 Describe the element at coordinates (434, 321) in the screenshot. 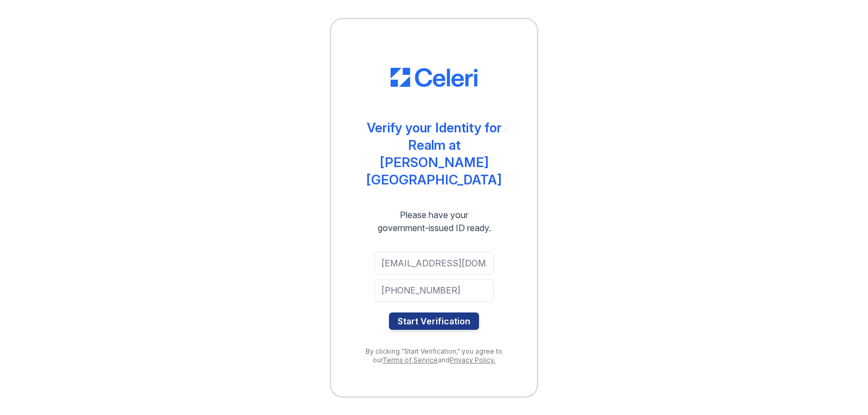

I see `button: Start Verification` at that location.